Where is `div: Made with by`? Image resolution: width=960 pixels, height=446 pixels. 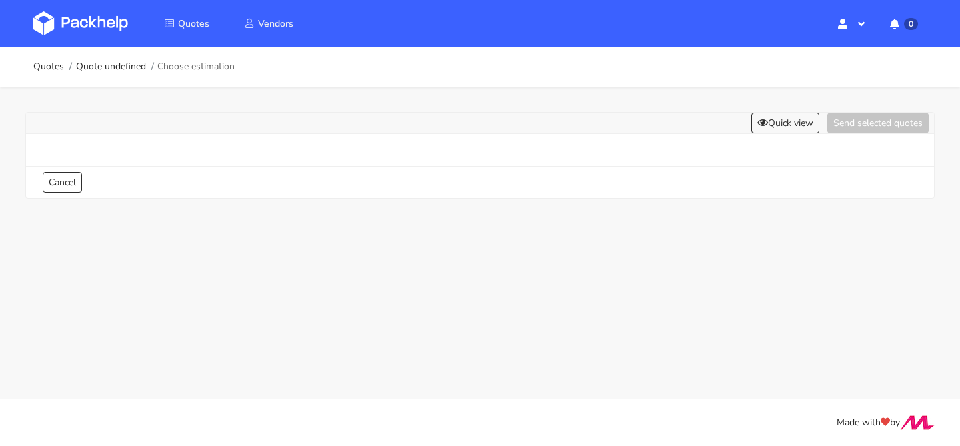
div: Made with by is located at coordinates (480, 423).